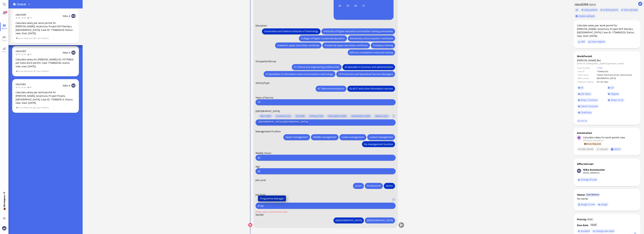  What do you see at coordinates (358, 31) in the screenshot?
I see `span: Institutes of higher education and teacher training universities` at bounding box center [358, 31].